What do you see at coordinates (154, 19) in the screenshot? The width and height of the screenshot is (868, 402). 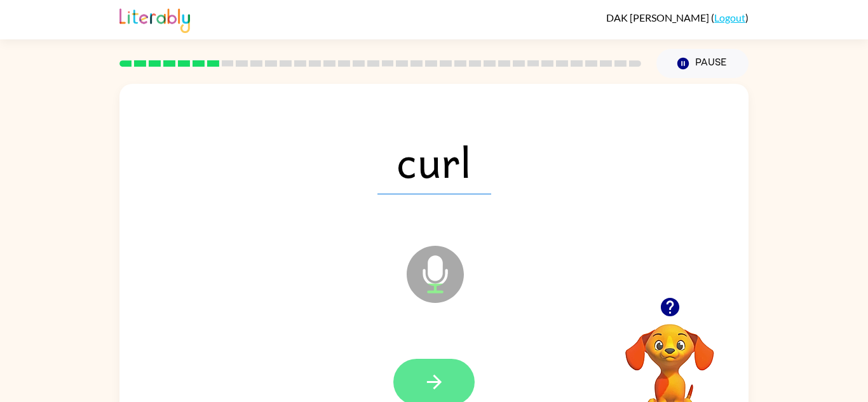 I see `img: Literably` at bounding box center [154, 19].